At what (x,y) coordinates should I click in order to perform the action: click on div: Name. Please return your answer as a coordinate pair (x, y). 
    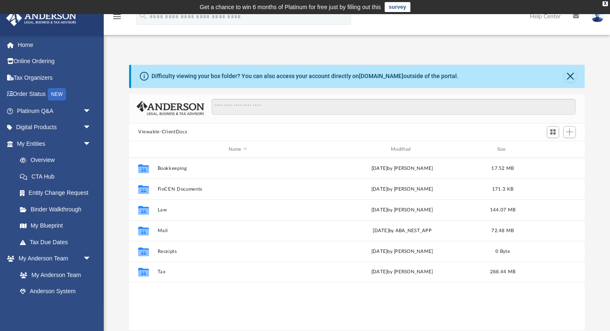
    Looking at the image, I should click on (238, 149).